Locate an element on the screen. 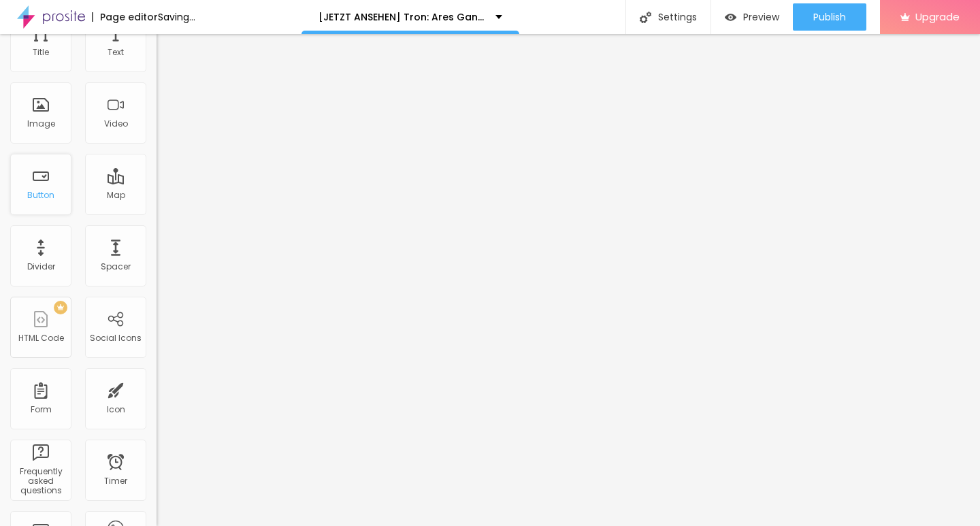 The height and width of the screenshot is (526, 980). div: Map is located at coordinates (115, 195).